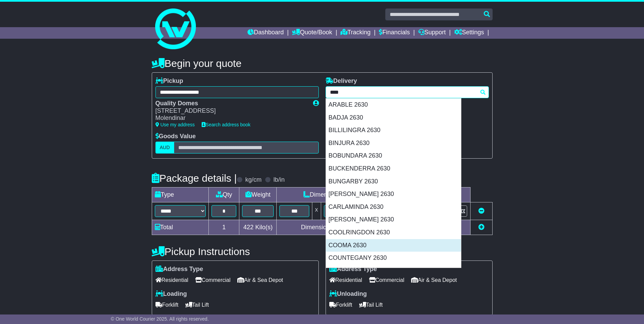 This screenshot has height=324, width=644. I want to click on label: Delivery, so click(341, 81).